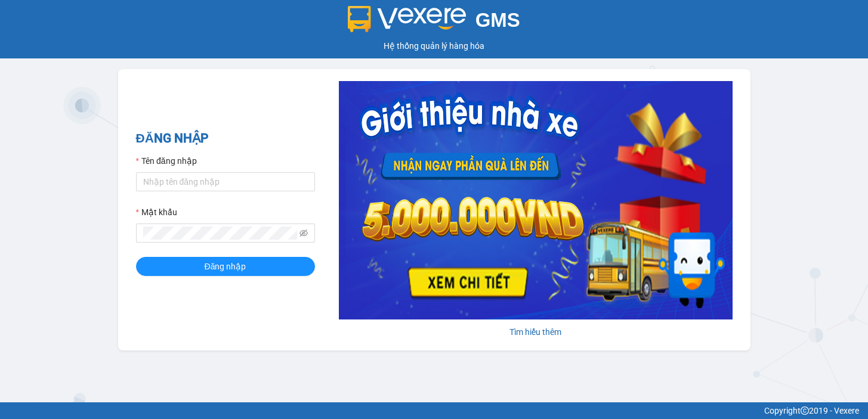 The width and height of the screenshot is (868, 419). Describe the element at coordinates (805, 410) in the screenshot. I see `span: copyright` at that location.